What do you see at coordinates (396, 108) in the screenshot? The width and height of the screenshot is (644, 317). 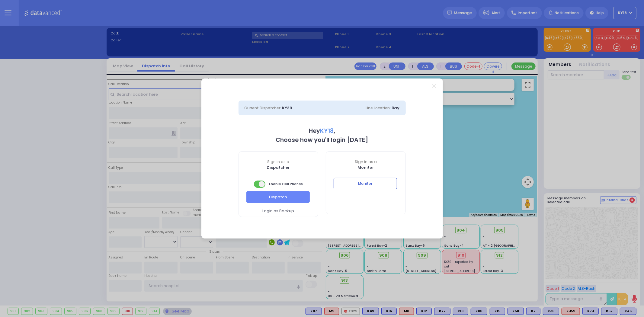 I see `span: Bay` at bounding box center [396, 108].